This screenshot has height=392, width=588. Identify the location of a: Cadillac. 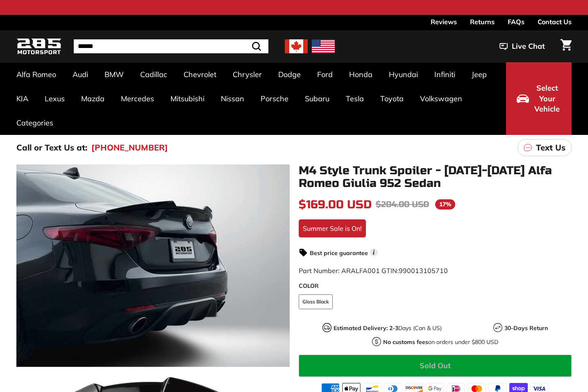
(154, 74).